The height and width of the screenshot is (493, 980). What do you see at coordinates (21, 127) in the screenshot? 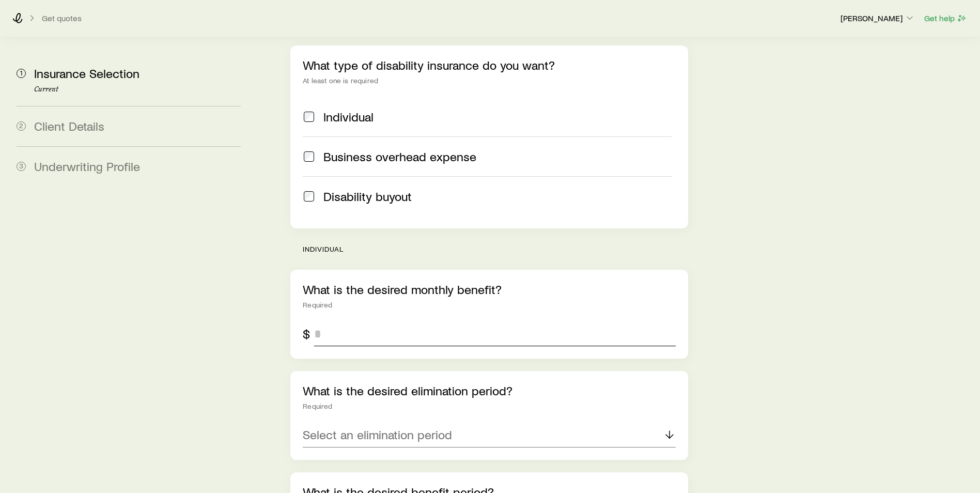
I see `span: 2` at bounding box center [21, 127].